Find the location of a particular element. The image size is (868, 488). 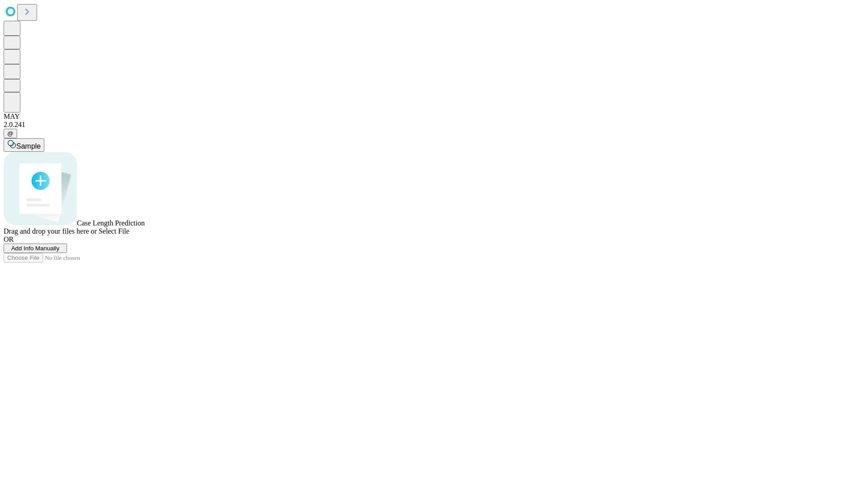

span: Select File is located at coordinates (114, 231).